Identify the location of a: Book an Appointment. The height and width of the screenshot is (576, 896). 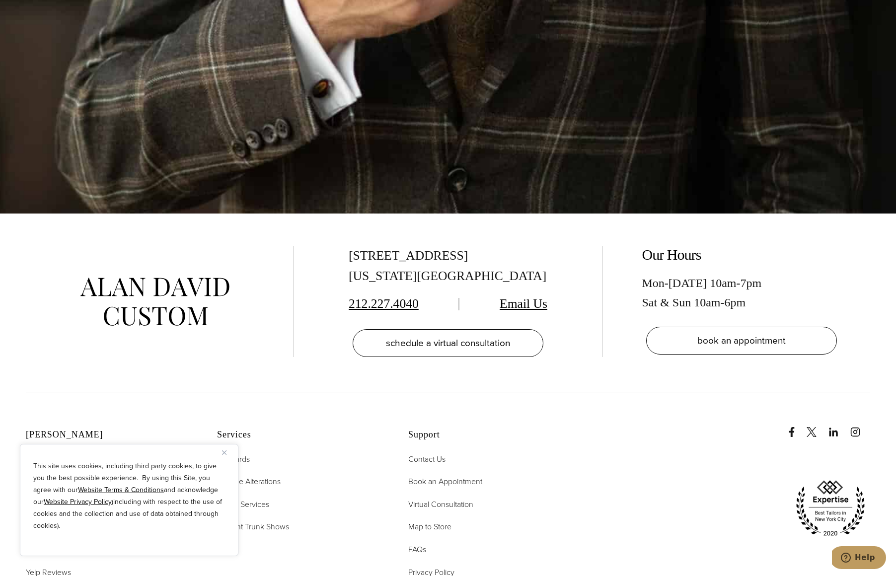
(445, 482).